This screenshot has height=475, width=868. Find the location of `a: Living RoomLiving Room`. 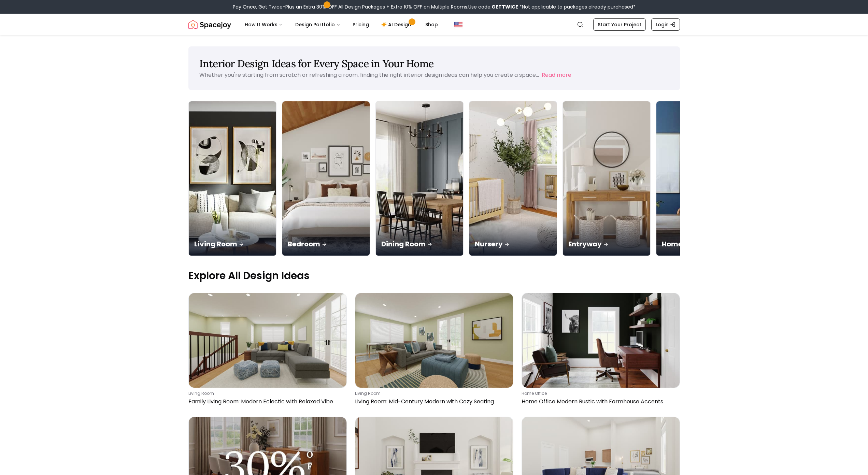

a: Living RoomLiving Room is located at coordinates (232, 179).